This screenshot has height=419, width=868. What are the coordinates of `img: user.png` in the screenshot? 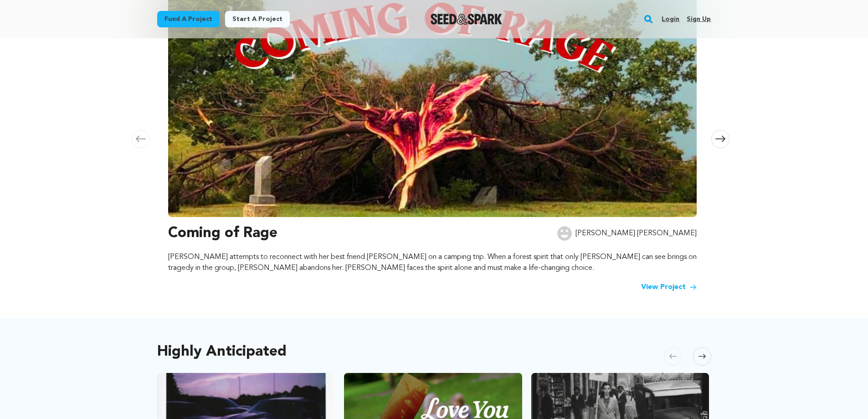 It's located at (564, 233).